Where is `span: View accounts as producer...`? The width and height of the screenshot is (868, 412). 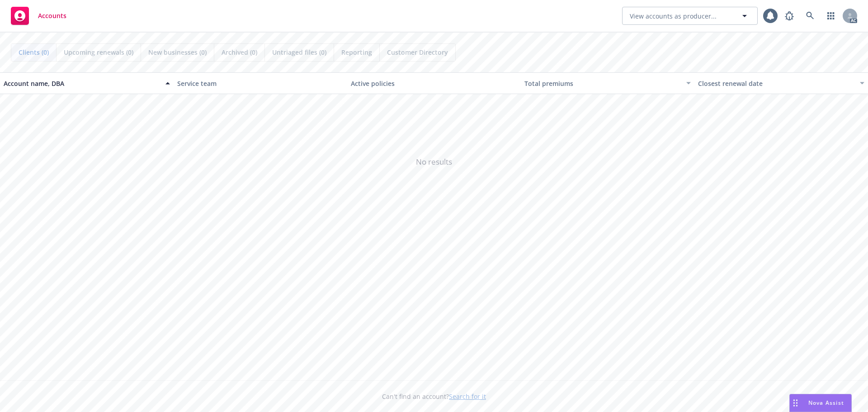 span: View accounts as producer... is located at coordinates (673, 16).